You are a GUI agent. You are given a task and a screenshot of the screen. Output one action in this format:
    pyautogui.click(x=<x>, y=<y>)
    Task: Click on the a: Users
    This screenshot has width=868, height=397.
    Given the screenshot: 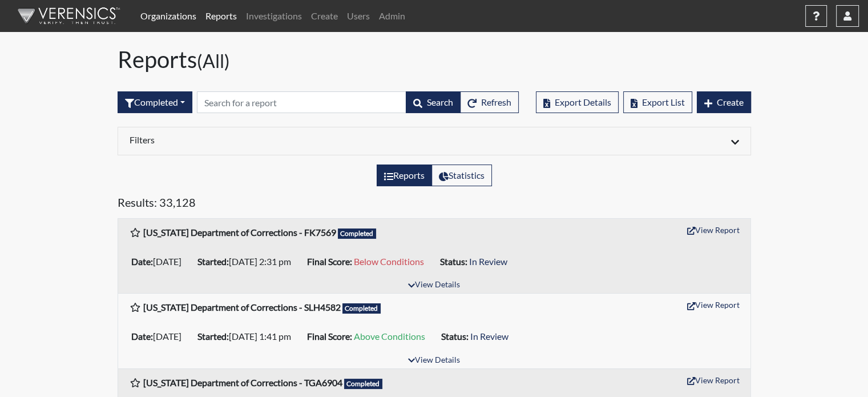 What is the action you would take?
    pyautogui.click(x=358, y=16)
    